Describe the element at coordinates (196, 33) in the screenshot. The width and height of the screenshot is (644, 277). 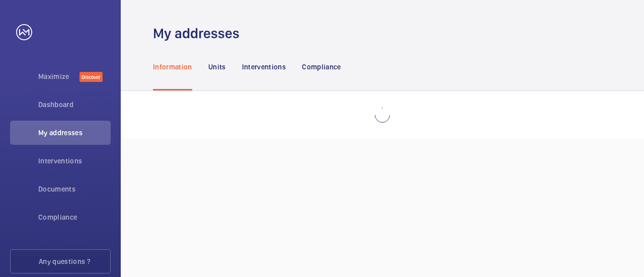
I see `h1: My addresses` at that location.